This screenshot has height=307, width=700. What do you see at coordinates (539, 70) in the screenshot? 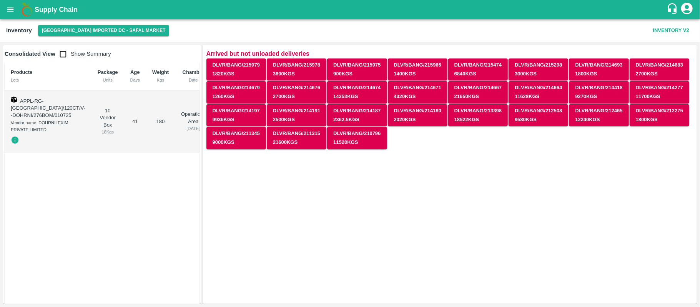
I see `button: DLVR/BANG/2152983000Kgs` at bounding box center [539, 70].